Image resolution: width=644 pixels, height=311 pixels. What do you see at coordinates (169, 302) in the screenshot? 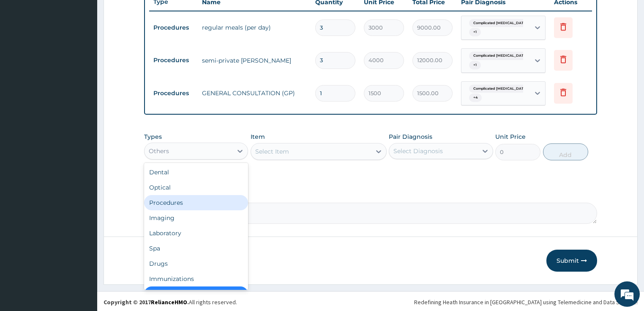
I see `a: RelianceHMO` at bounding box center [169, 302].